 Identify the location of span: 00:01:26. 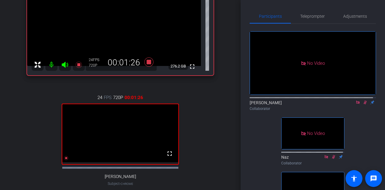
(134, 98).